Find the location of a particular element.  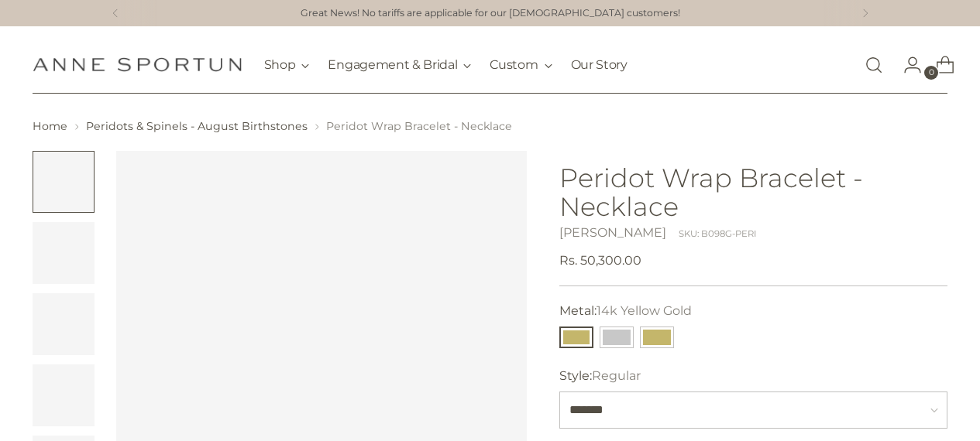

button: Engagement & Bridal is located at coordinates (399, 65).